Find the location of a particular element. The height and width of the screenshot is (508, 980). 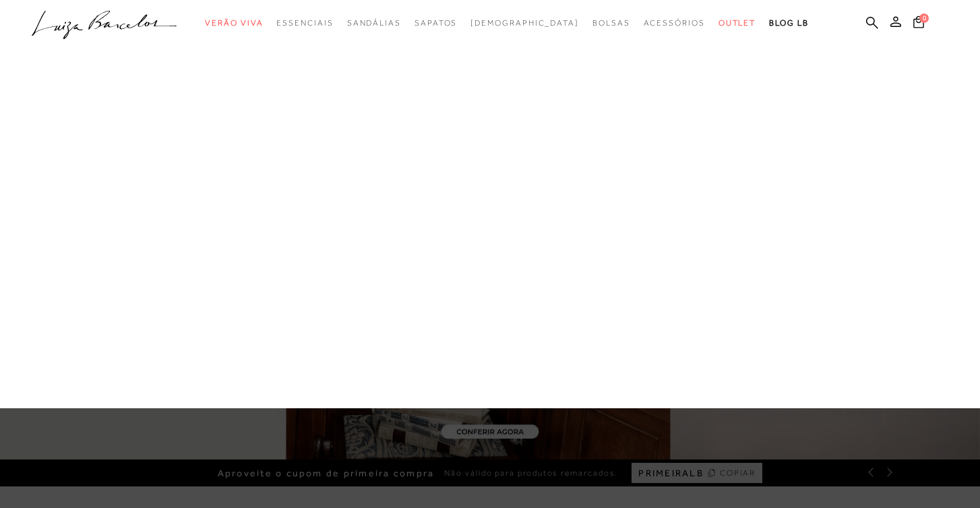

span: Bolsas is located at coordinates (611, 23).